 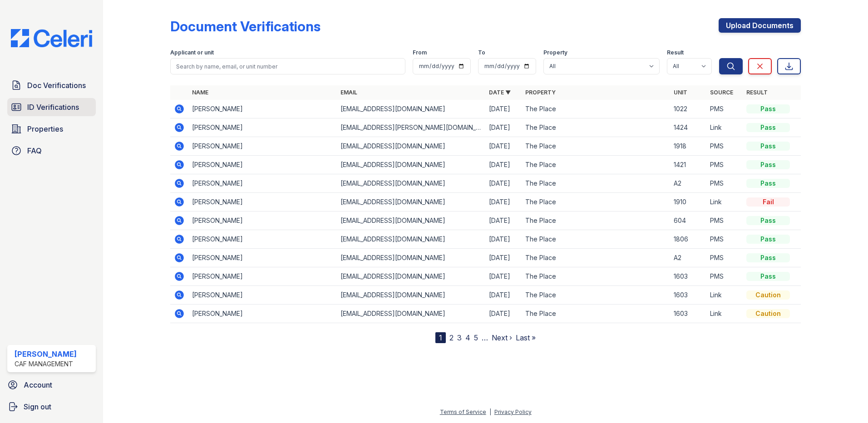 What do you see at coordinates (51, 129) in the screenshot?
I see `a: Properties` at bounding box center [51, 129].